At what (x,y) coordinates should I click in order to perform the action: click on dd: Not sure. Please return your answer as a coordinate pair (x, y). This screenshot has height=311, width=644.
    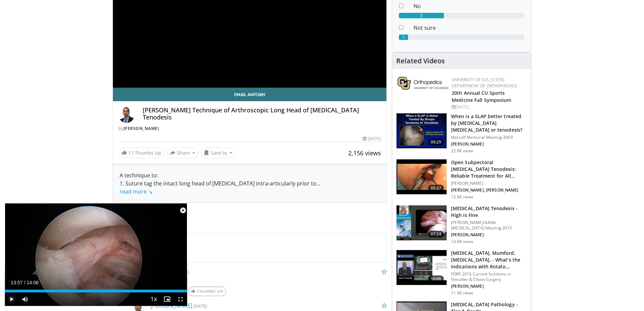
    Looking at the image, I should click on (469, 28).